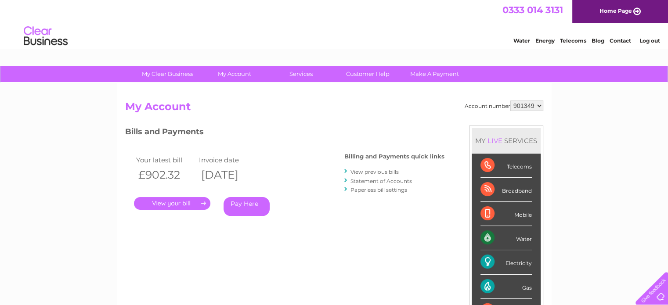  Describe the element at coordinates (334, 109) in the screenshot. I see `h2: My Account` at that location.